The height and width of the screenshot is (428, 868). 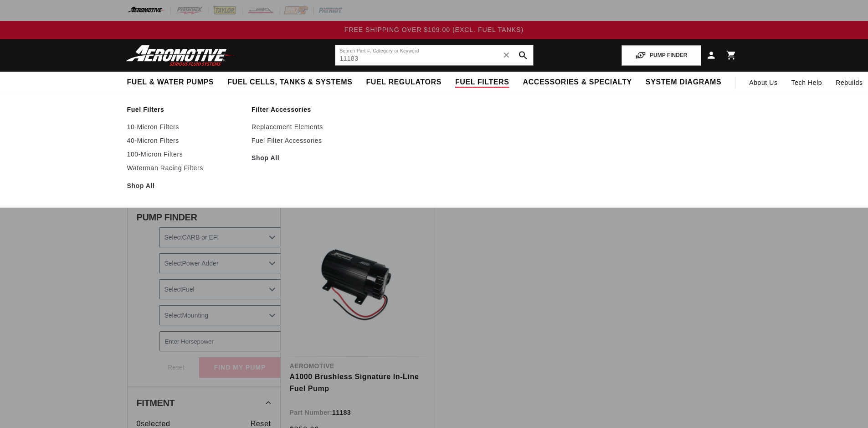 I want to click on button: PUMP FINDER, so click(x=661, y=55).